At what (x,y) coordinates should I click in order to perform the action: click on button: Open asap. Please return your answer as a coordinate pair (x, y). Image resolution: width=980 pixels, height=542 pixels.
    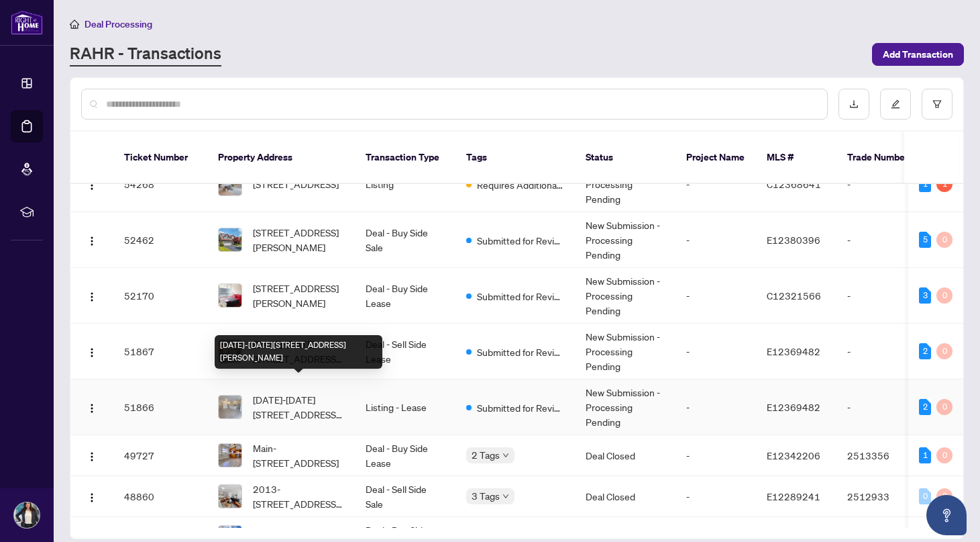
    Looking at the image, I should click on (947, 515).